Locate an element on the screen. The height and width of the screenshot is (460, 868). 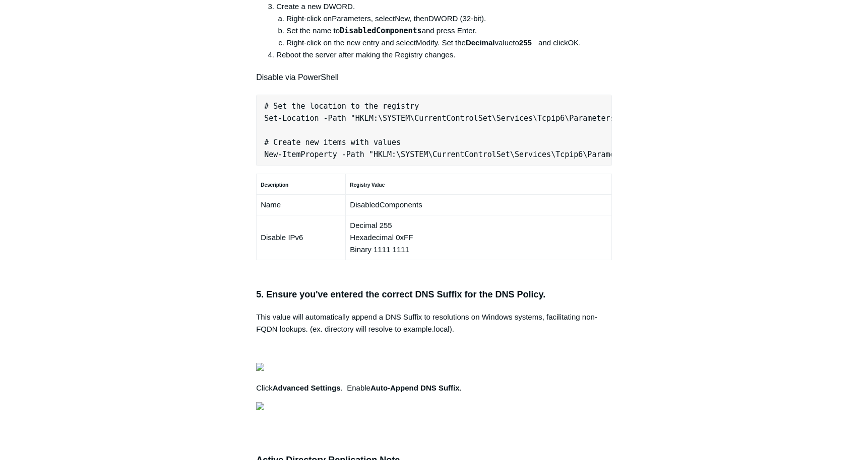
span: value is located at coordinates (503, 42).